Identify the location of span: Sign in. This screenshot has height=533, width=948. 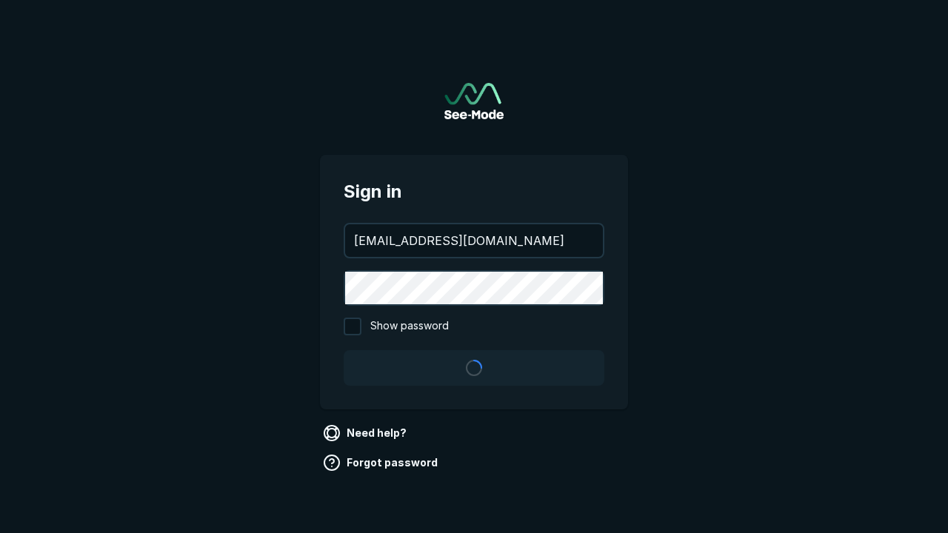
(474, 192).